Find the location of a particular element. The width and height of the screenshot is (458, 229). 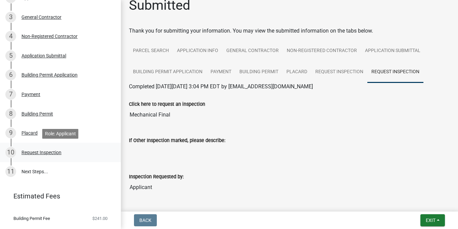

a: General Contractor is located at coordinates (252, 51).